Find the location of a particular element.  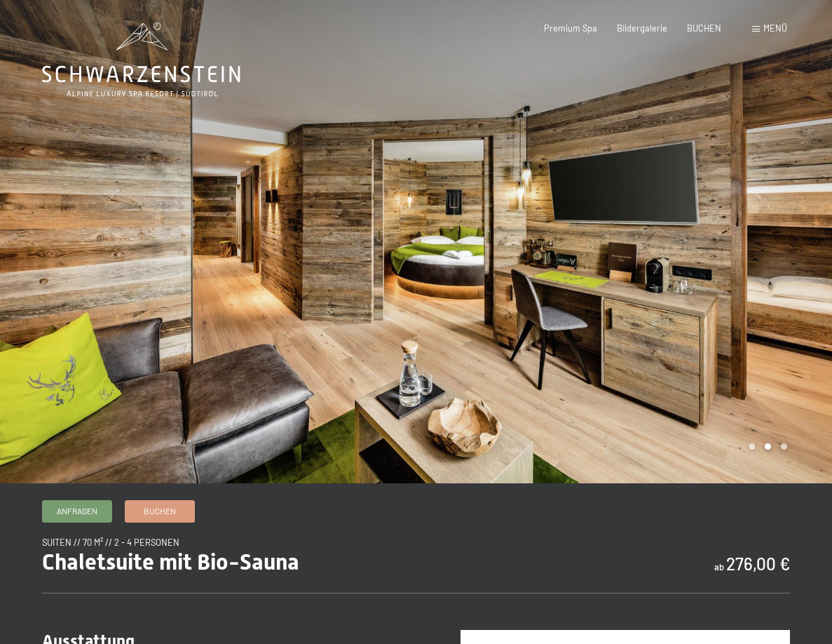

span: Anfragen is located at coordinates (77, 510).